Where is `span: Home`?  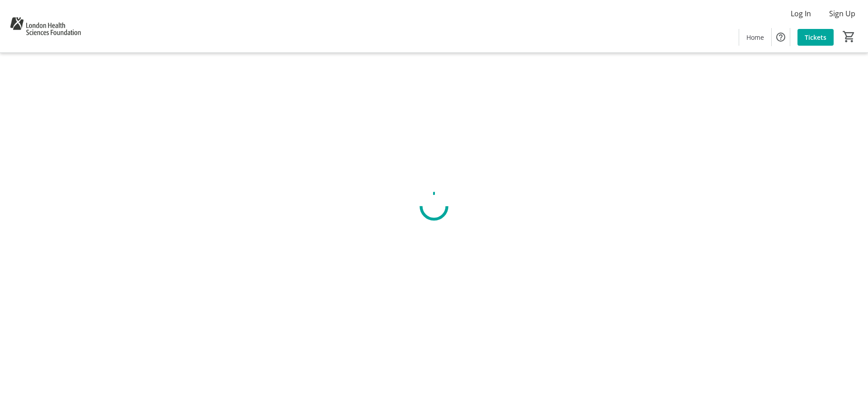 span: Home is located at coordinates (755, 37).